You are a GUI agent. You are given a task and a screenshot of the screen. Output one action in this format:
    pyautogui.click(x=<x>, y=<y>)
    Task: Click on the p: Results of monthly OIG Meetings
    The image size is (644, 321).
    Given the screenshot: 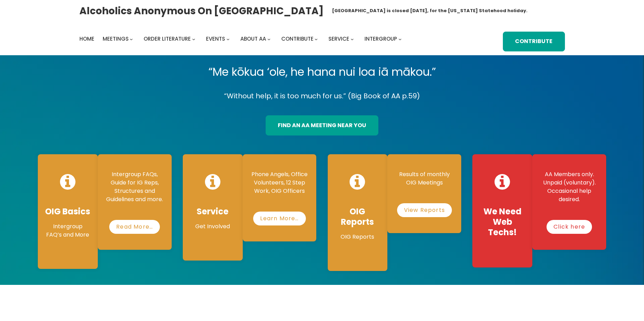 What is the action you would take?
    pyautogui.click(x=424, y=178)
    